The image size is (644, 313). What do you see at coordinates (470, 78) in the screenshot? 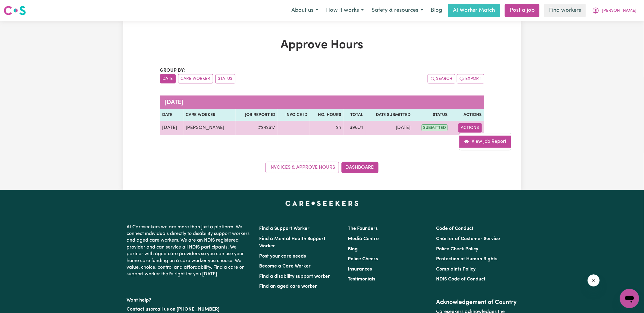
I see `button: Export` at bounding box center [470, 78].